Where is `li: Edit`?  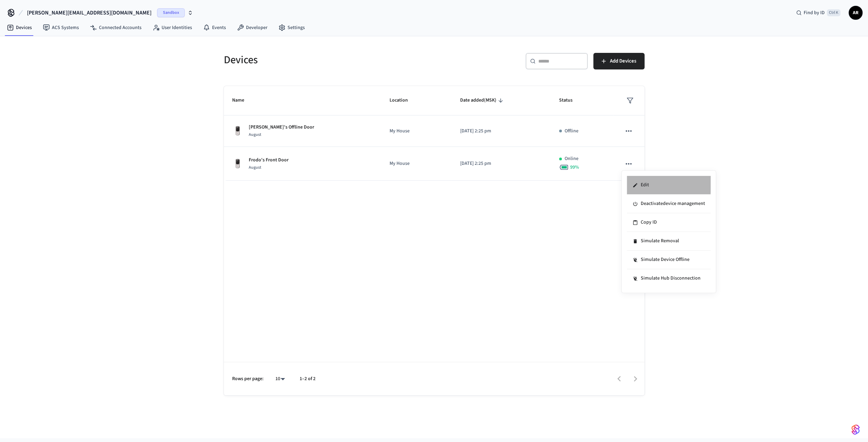 li: Edit is located at coordinates (669, 185).